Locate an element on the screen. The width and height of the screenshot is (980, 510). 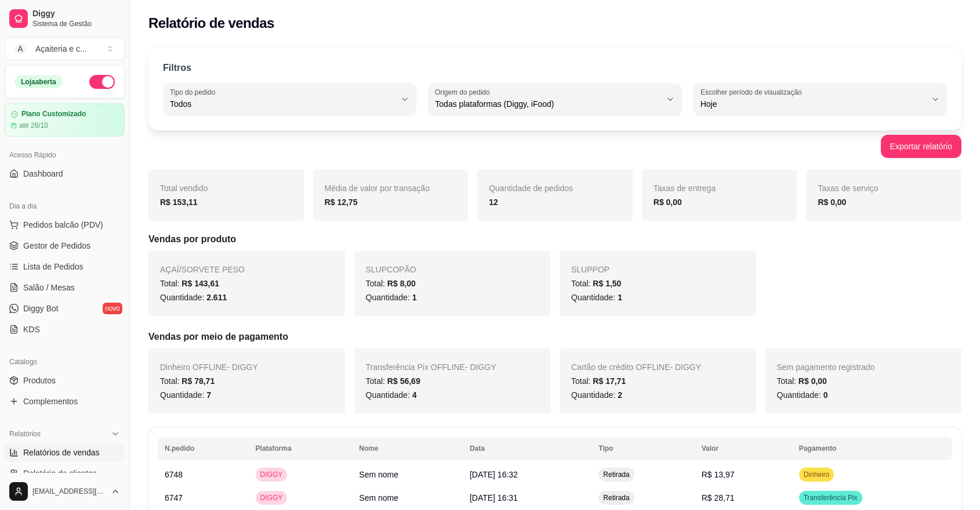
span: Média de valor por transação is located at coordinates (377, 188).